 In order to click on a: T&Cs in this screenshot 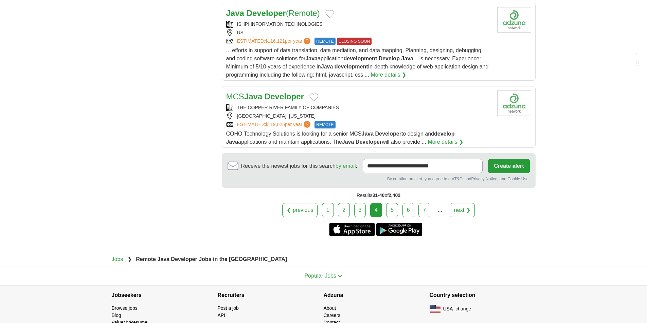, I will do `click(459, 179)`.